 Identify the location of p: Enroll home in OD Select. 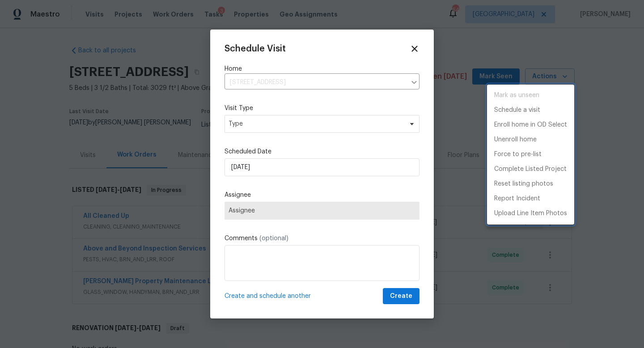
(530, 125).